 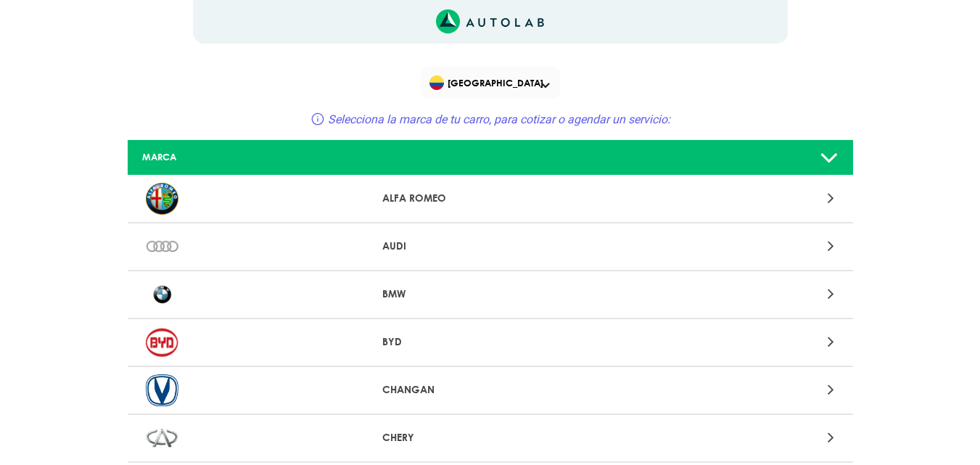 I want to click on p: ALFA ROMEO, so click(x=490, y=198).